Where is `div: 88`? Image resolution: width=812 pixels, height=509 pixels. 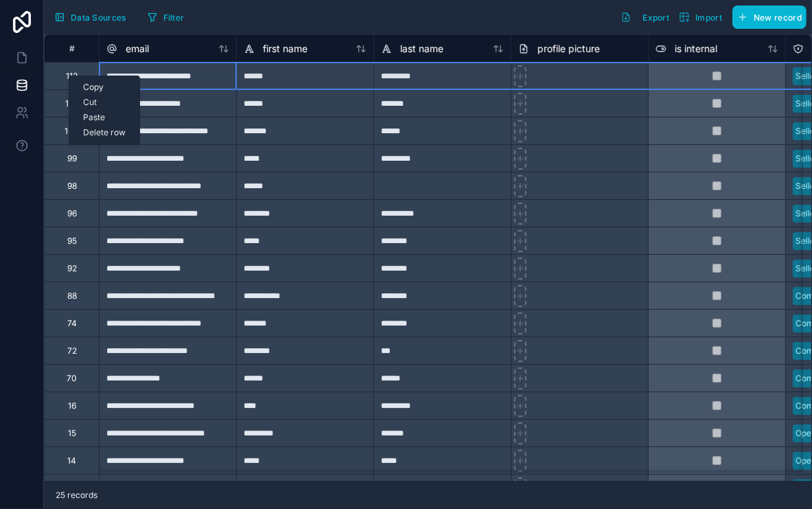
div: 88 is located at coordinates (72, 296).